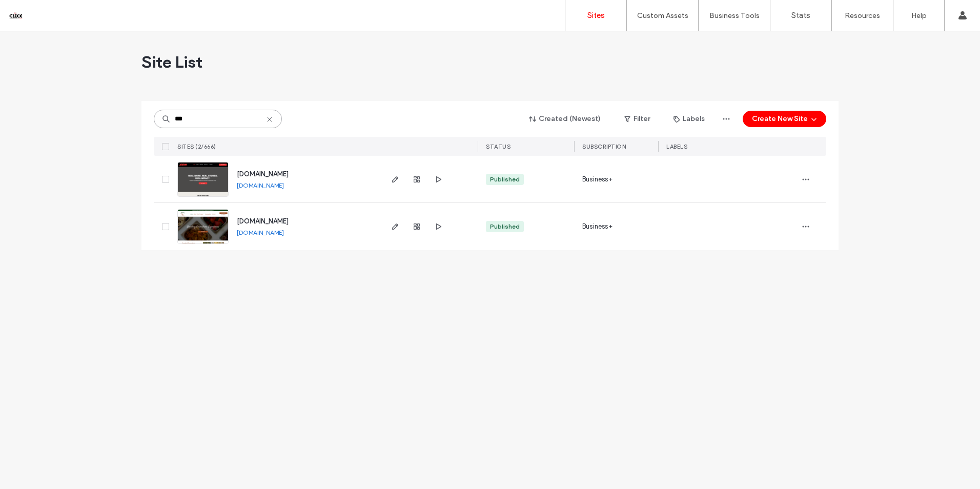  I want to click on label: Sites, so click(596, 16).